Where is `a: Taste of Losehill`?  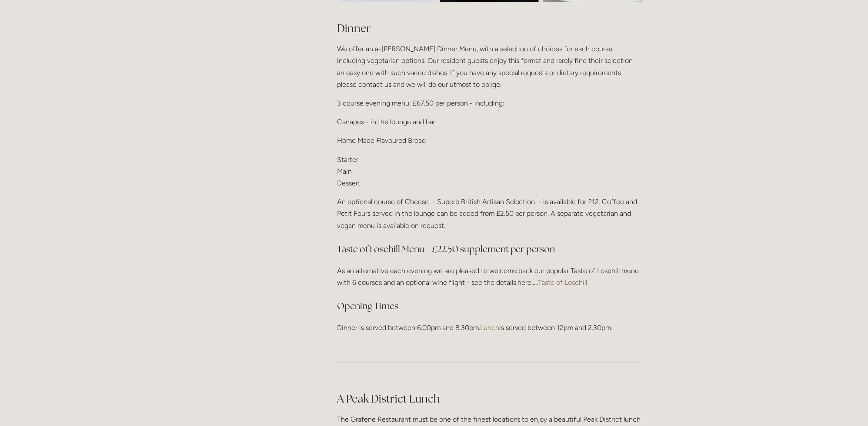
a: Taste of Losehill is located at coordinates (562, 282).